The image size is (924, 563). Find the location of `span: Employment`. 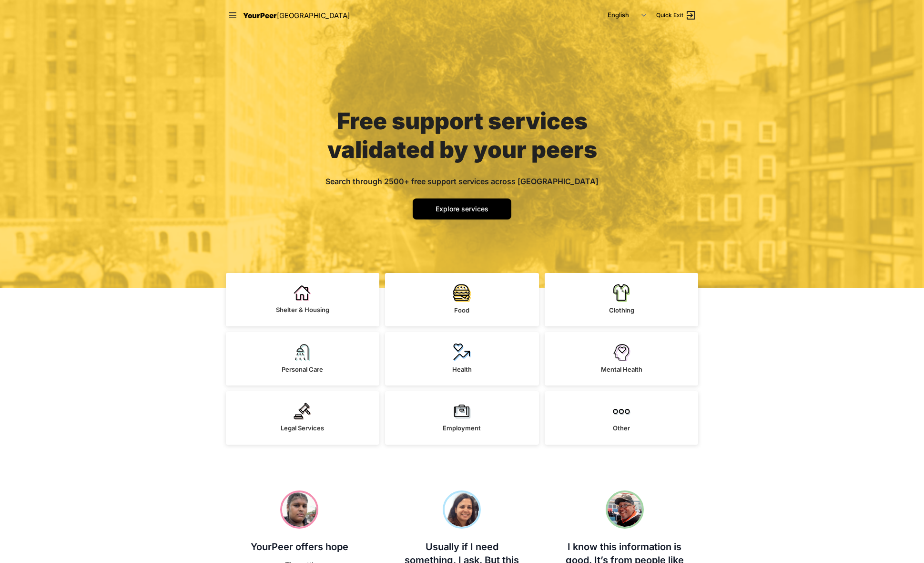

span: Employment is located at coordinates (462, 428).